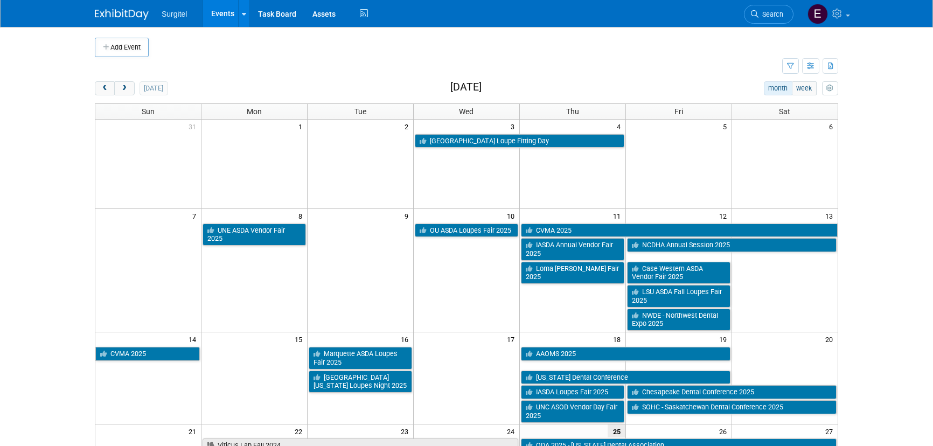 The image size is (933, 446). Describe the element at coordinates (831, 339) in the screenshot. I see `span: 20` at that location.